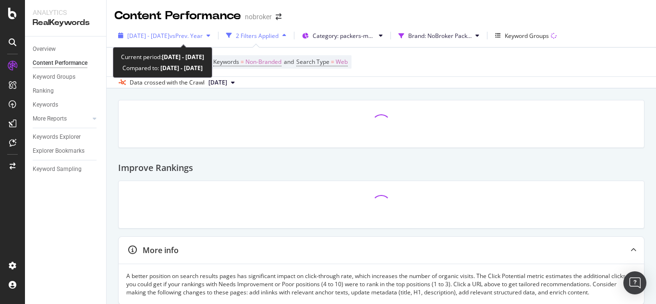 This screenshot has width=656, height=304. What do you see at coordinates (259, 17) in the screenshot?
I see `div: nobroker` at bounding box center [259, 17].